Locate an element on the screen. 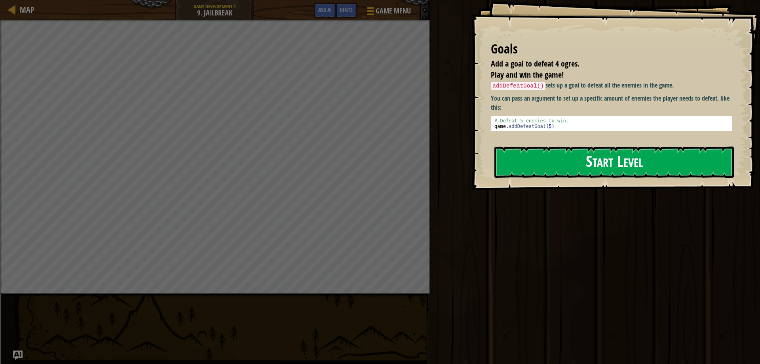 The height and width of the screenshot is (364, 760). div: Sort A > Z is located at coordinates (380, 7).